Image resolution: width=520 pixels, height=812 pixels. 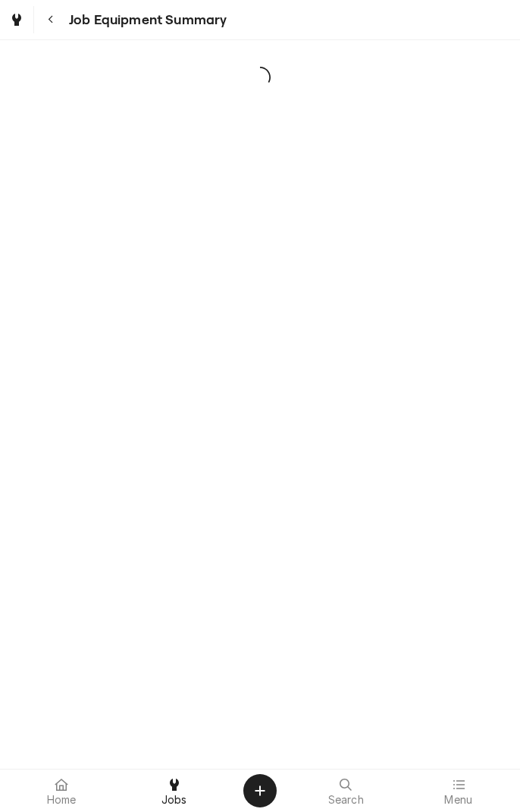 I want to click on a: Go to Jobs, so click(x=16, y=20).